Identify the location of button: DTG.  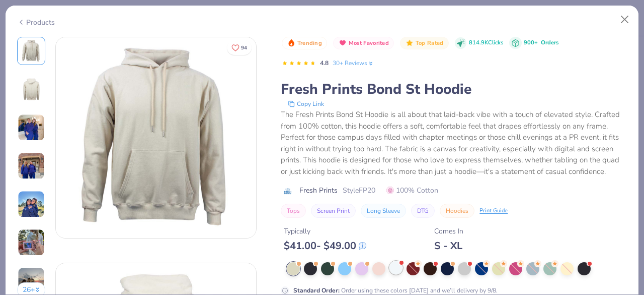
(423, 211).